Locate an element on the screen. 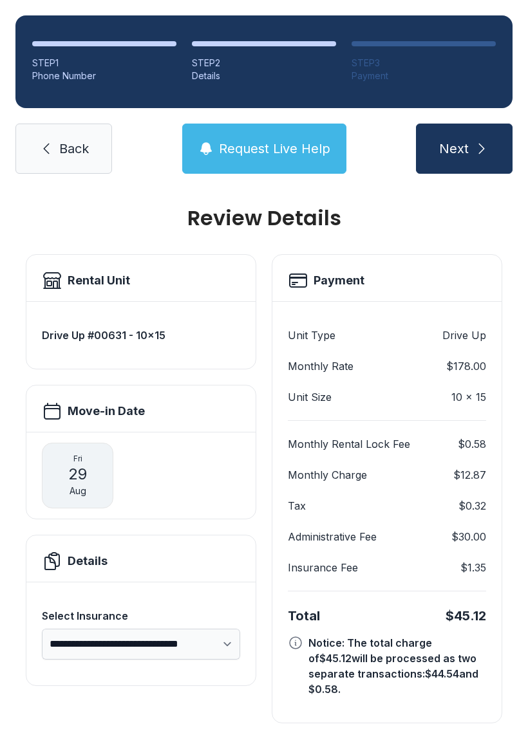 This screenshot has height=731, width=528. div: Phone Number is located at coordinates (104, 76).